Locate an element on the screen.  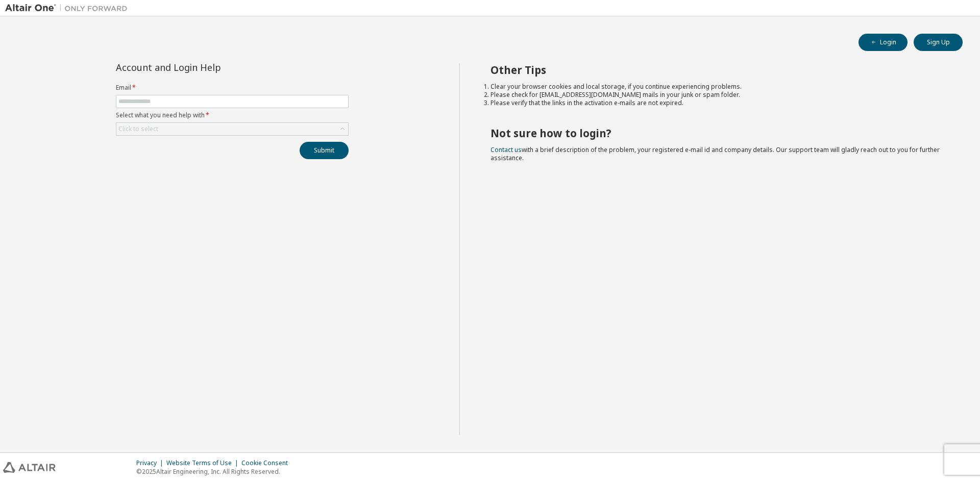
a: Contact us is located at coordinates (506, 149).